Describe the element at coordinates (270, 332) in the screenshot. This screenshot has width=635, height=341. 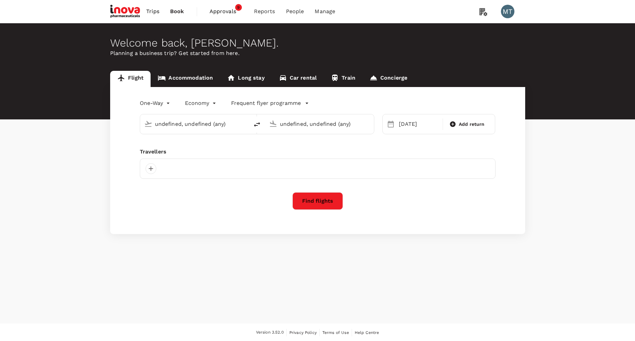
I see `span: Version 3.52.0` at that location.